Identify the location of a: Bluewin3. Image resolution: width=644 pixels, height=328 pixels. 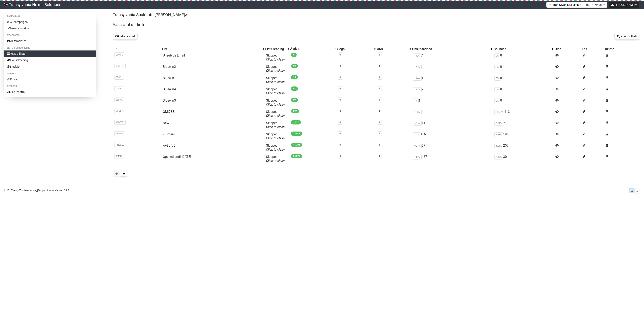
(169, 100).